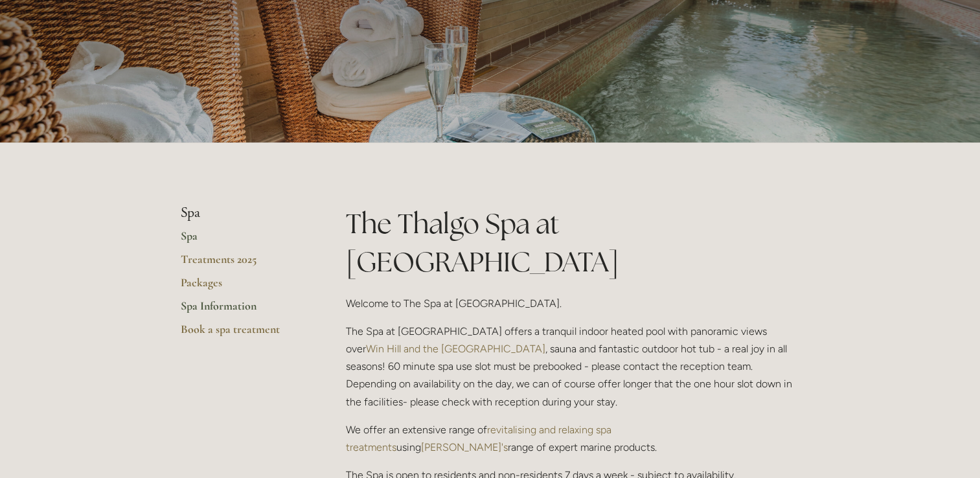  What do you see at coordinates (573, 439) in the screenshot?
I see `p: We offer an extensive range of using range of expert marine products.` at bounding box center [573, 439].